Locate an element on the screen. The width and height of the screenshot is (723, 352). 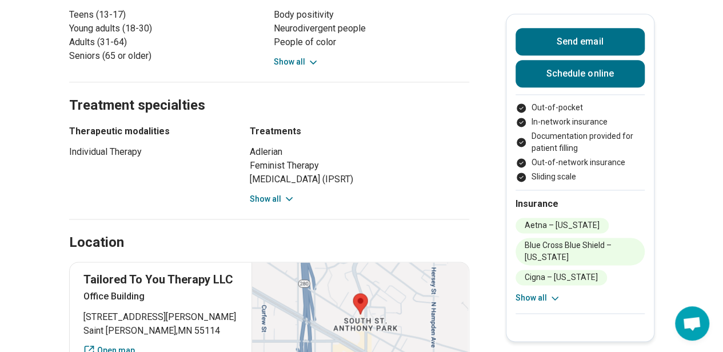
li: People of color is located at coordinates (372, 42).